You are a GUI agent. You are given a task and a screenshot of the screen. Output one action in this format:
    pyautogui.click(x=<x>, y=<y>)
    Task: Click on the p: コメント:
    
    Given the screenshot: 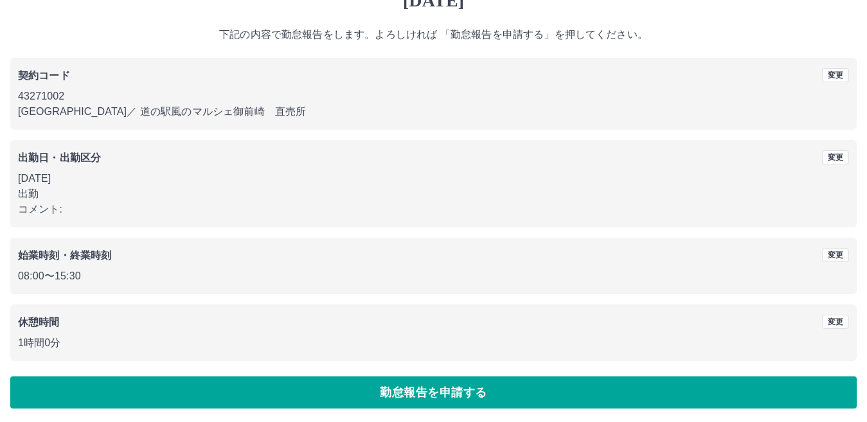 What is the action you would take?
    pyautogui.click(x=433, y=209)
    